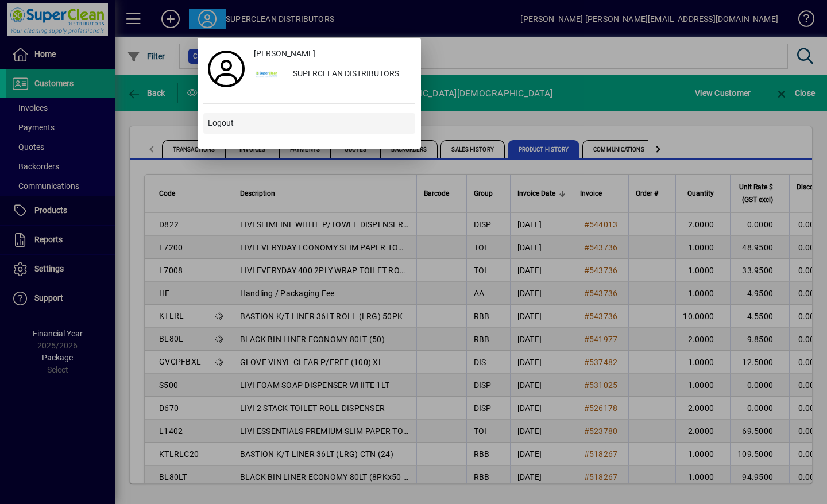  Describe the element at coordinates (349, 75) in the screenshot. I see `div: SUPERCLEAN DISTRIBUTORS` at that location.